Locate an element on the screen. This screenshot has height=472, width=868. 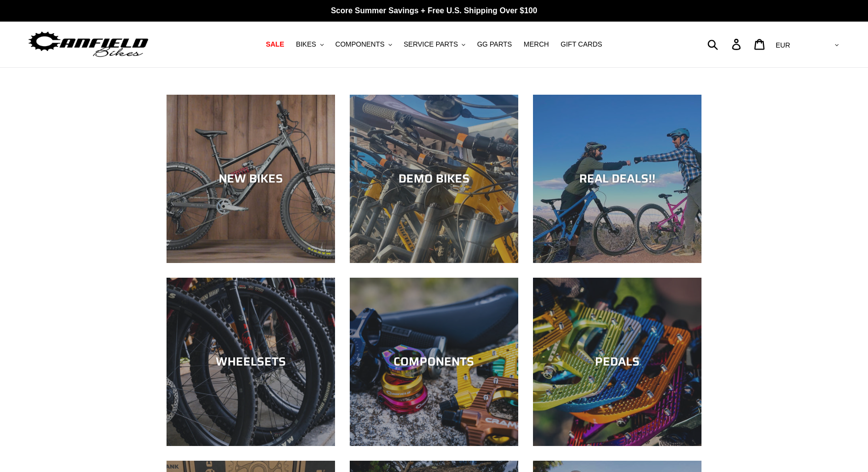
span: MERCH is located at coordinates (536, 44).